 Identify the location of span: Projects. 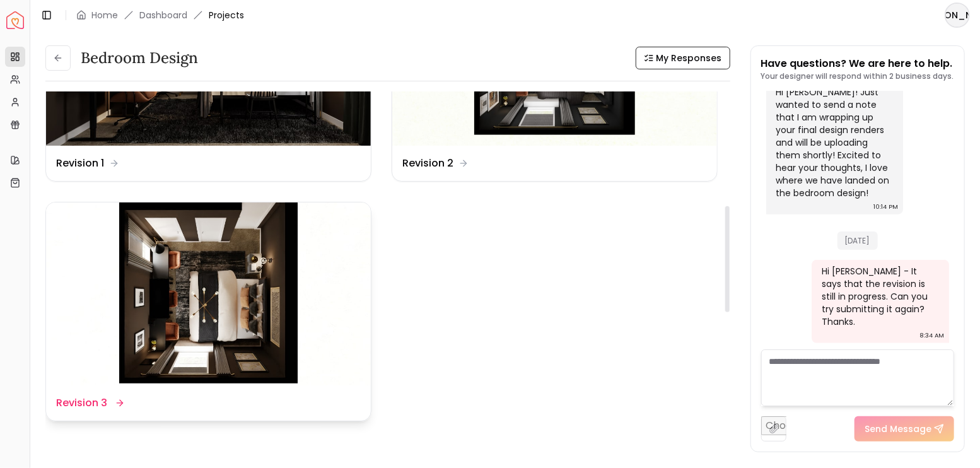
(227, 15).